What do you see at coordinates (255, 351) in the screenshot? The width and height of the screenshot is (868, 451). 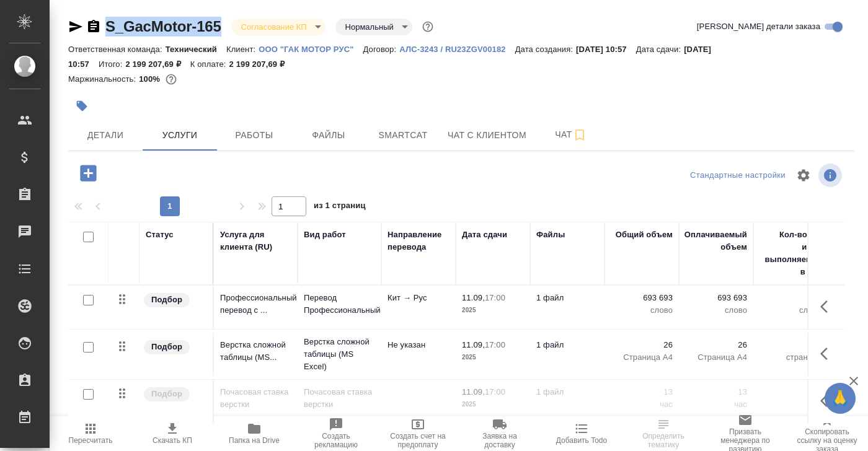 I see `p: Верстка сложной таблицы (MS...` at bounding box center [255, 351].